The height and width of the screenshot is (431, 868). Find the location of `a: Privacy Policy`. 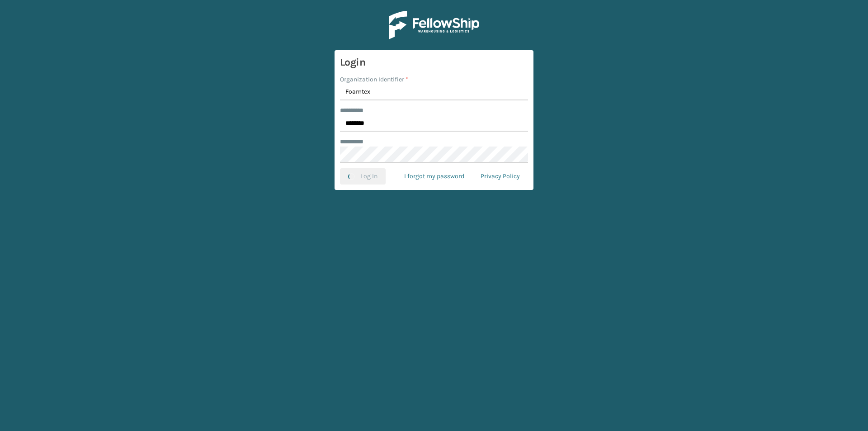

a: Privacy Policy is located at coordinates (500, 176).